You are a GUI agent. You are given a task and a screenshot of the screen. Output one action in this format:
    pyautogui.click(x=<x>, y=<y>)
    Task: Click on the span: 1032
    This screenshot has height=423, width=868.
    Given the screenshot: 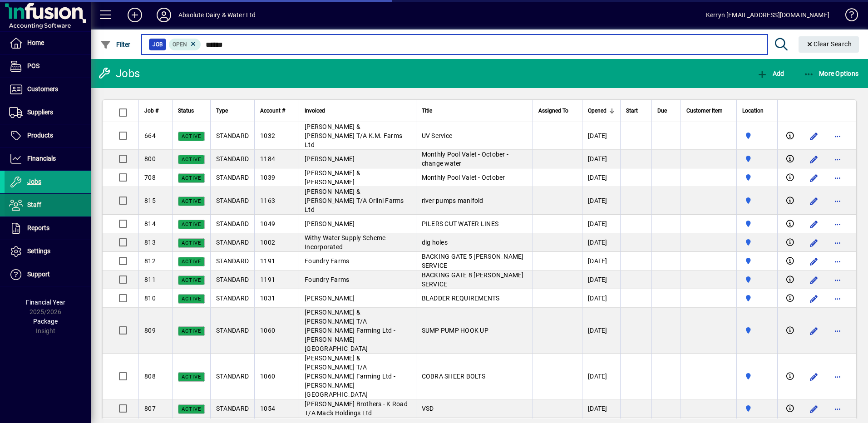 What is the action you would take?
    pyautogui.click(x=267, y=136)
    